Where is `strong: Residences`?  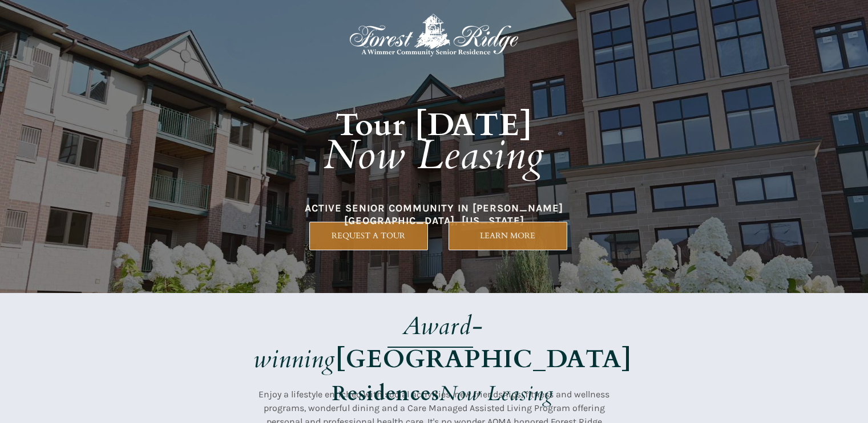 strong: Residences is located at coordinates (386, 393).